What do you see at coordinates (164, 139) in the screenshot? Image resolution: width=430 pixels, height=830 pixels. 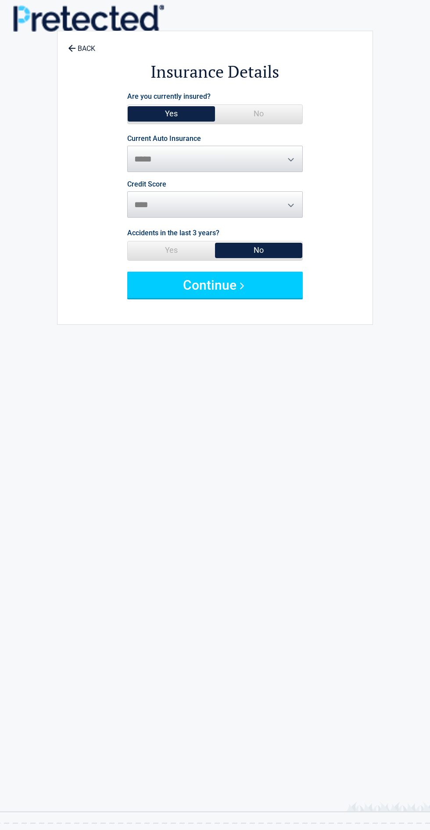 I see `label: Current Auto Insurance` at bounding box center [164, 139].